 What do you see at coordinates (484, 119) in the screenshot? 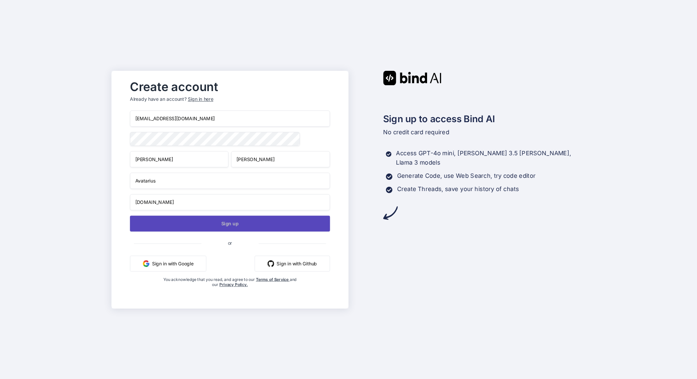
I see `h2: Sign up to access Bind AI` at bounding box center [484, 119].